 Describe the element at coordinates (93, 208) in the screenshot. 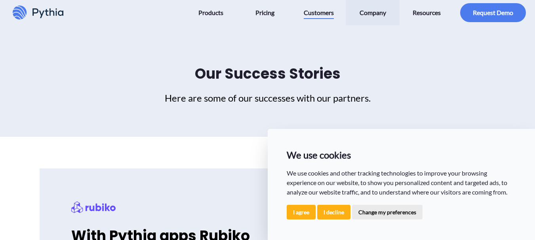

I see `div: Rubiko` at that location.